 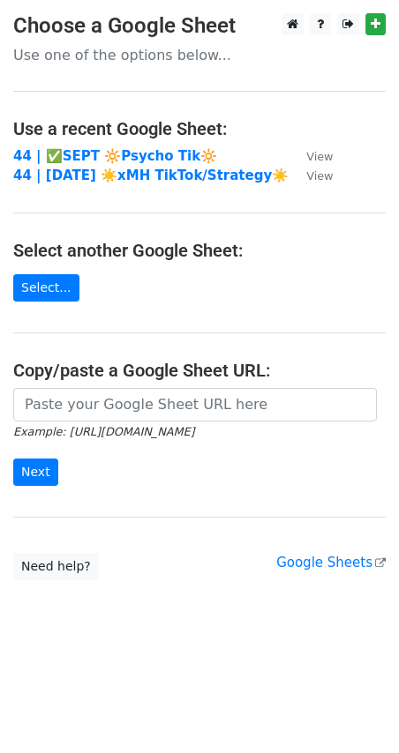 What do you see at coordinates (199, 55) in the screenshot?
I see `p: Use one of the options below...` at bounding box center [199, 55].